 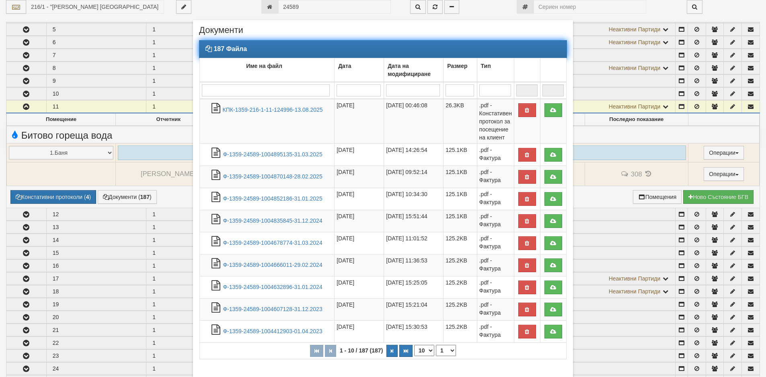 What do you see at coordinates (383, 177) in the screenshot?
I see `tr: Ф-1359-24589-1004870148-28.02.2025.pdf - Фактура` at bounding box center [383, 177].